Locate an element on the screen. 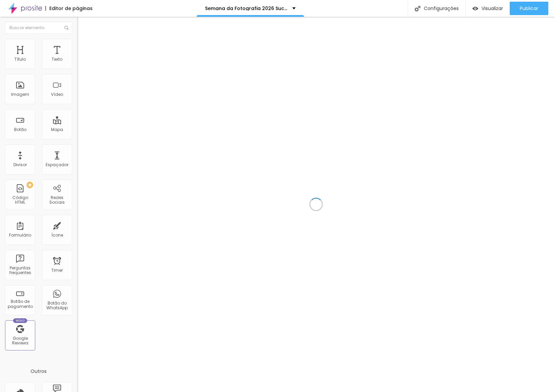 This screenshot has width=555, height=392. div: Editor de páginas is located at coordinates (69, 8).